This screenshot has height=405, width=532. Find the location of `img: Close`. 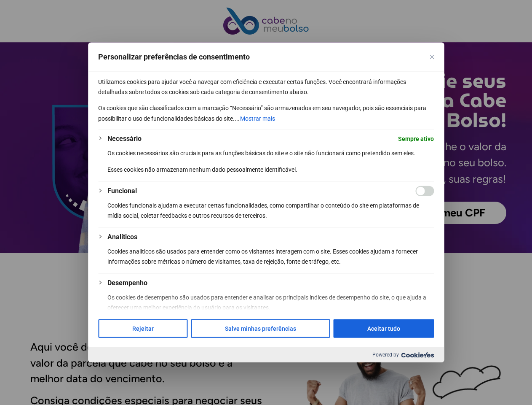

img: Close is located at coordinates (432, 57).